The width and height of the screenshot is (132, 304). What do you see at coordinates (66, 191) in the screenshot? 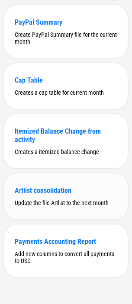
I see `div: Artlist consolidation` at bounding box center [66, 191].